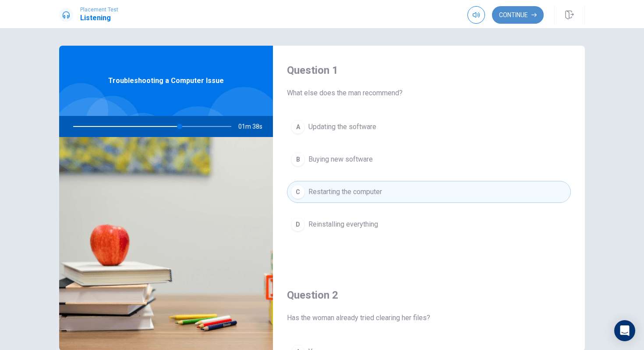 The image size is (644, 350). I want to click on button: BBuying new software, so click(429, 159).